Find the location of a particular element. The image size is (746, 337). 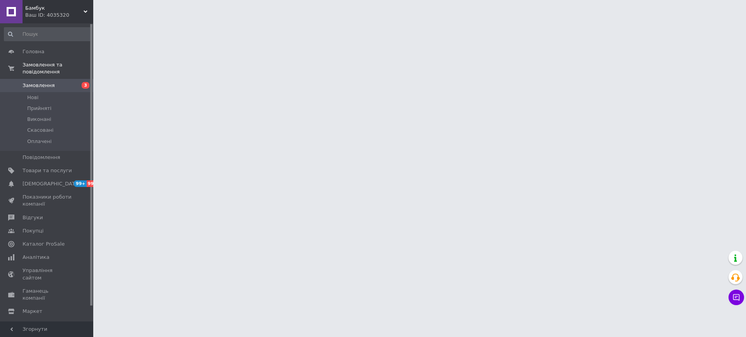

button: Чат з покупцем is located at coordinates (736, 297).